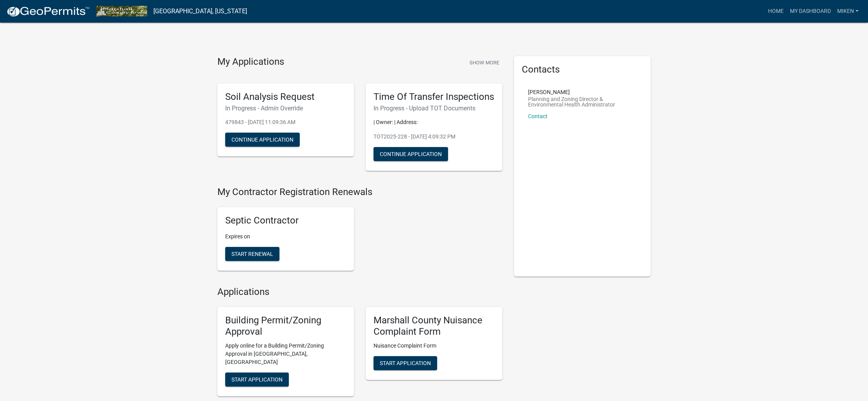 This screenshot has height=401, width=868. What do you see at coordinates (484, 63) in the screenshot?
I see `button: Show More` at bounding box center [484, 63].